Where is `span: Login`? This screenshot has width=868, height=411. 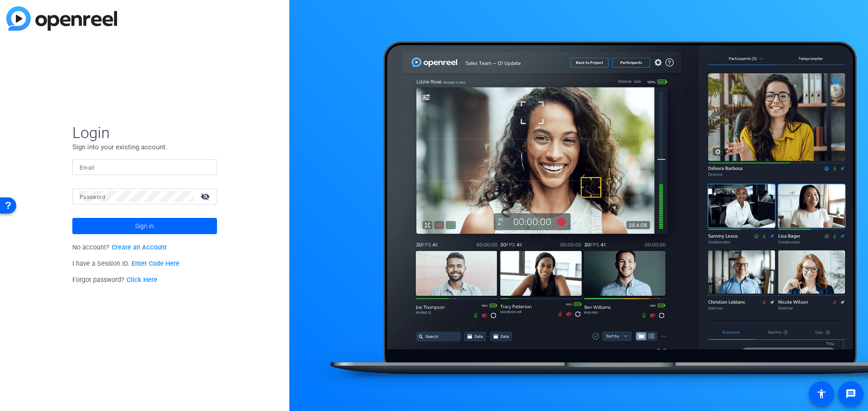
span: Login is located at coordinates (145, 132).